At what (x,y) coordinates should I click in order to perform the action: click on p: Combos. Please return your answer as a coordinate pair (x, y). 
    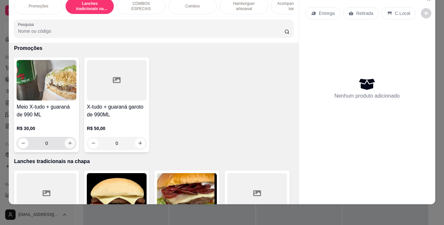
    Looking at the image, I should click on (192, 6).